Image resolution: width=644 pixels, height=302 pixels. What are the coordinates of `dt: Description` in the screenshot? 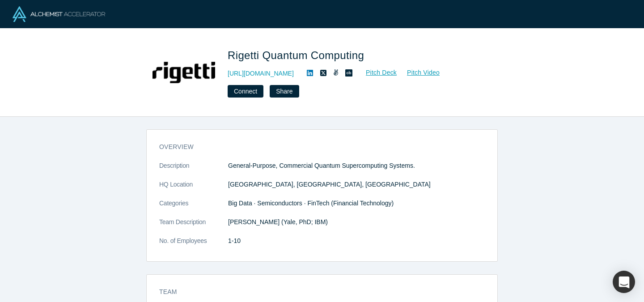 It's located at (194, 170).